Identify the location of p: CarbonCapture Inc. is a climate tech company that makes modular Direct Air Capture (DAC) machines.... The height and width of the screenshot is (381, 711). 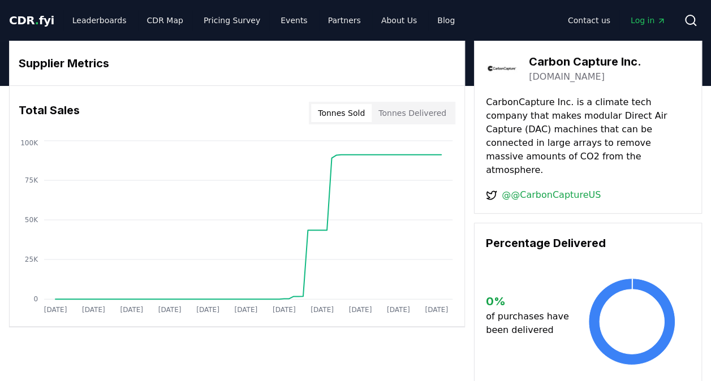
(588, 136).